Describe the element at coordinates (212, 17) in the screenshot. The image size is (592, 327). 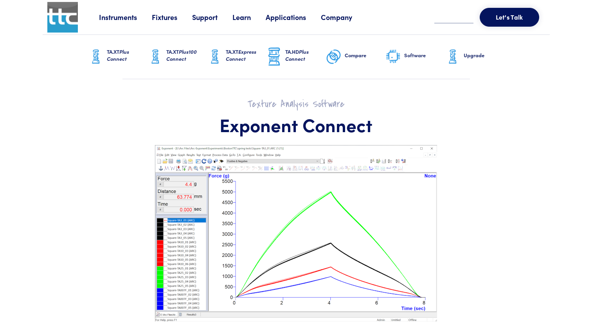
I see `a: Support` at that location.